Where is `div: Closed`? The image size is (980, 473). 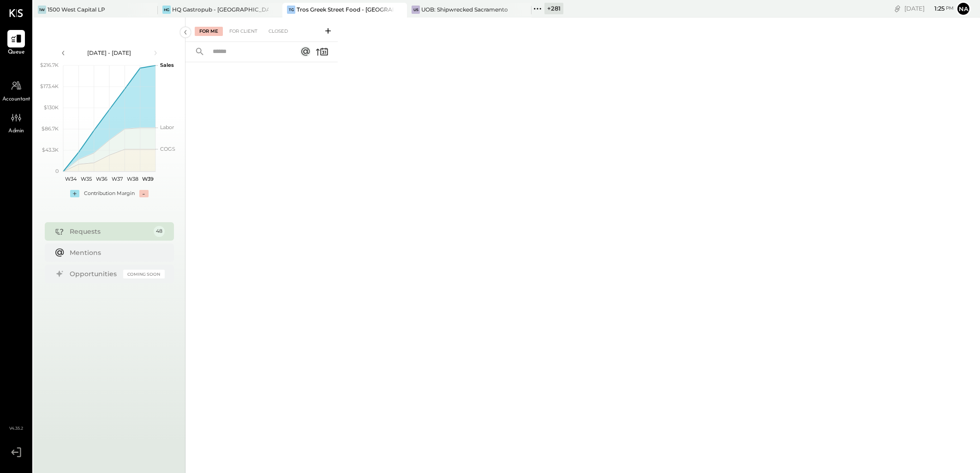 div: Closed is located at coordinates (278, 31).